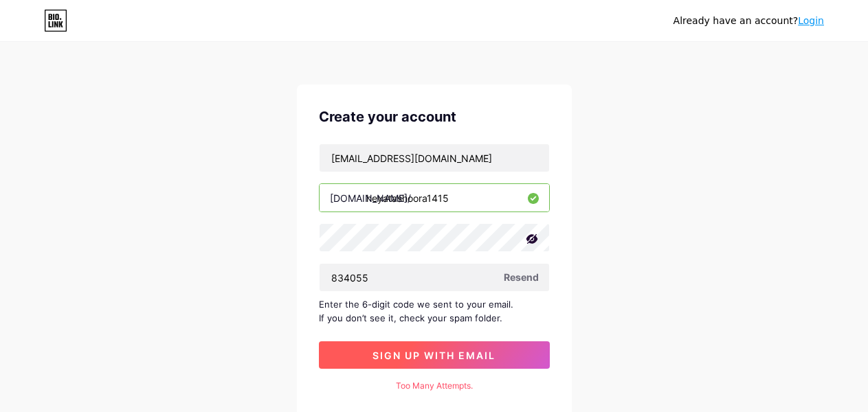 The image size is (868, 412). I want to click on button: sign up with email, so click(435, 355).